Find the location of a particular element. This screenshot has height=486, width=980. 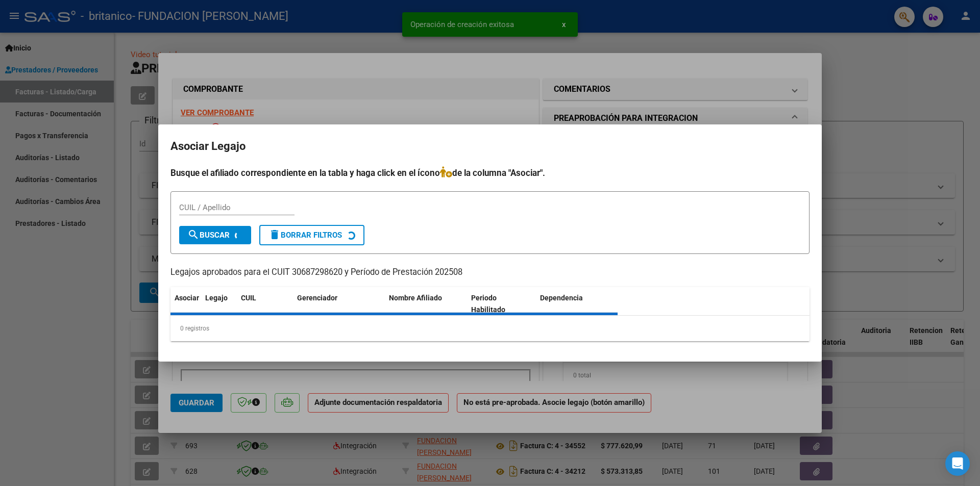

span: Gerenciador is located at coordinates (317, 298).